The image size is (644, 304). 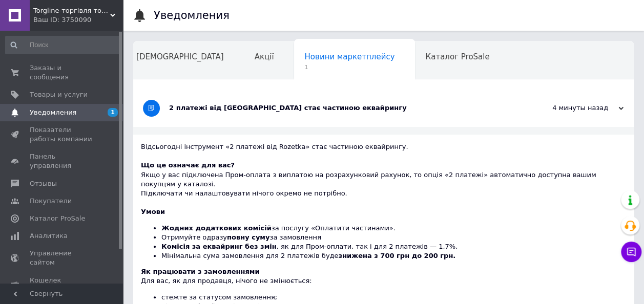 What do you see at coordinates (187, 165) in the screenshot?
I see `b: Що це означає для вас?` at bounding box center [187, 165].